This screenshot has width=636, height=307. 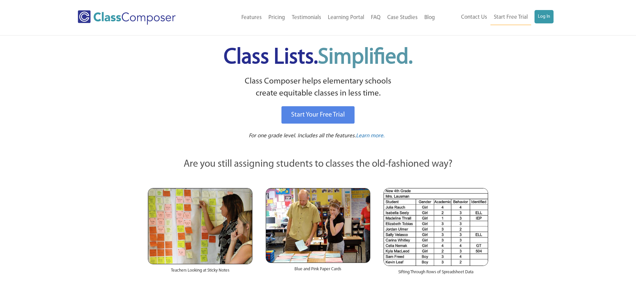 I want to click on a: Testimonials, so click(x=307, y=18).